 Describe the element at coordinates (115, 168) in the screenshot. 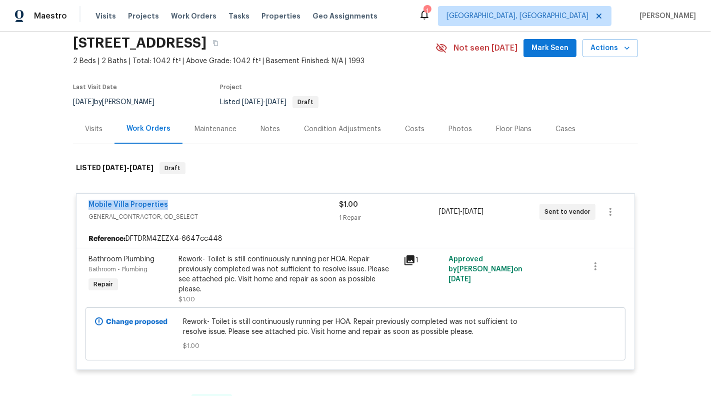

I see `h6: LISTED` at that location.